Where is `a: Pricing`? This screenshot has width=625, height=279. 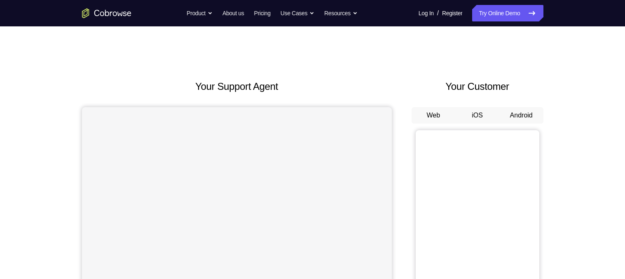
a: Pricing is located at coordinates (262, 13).